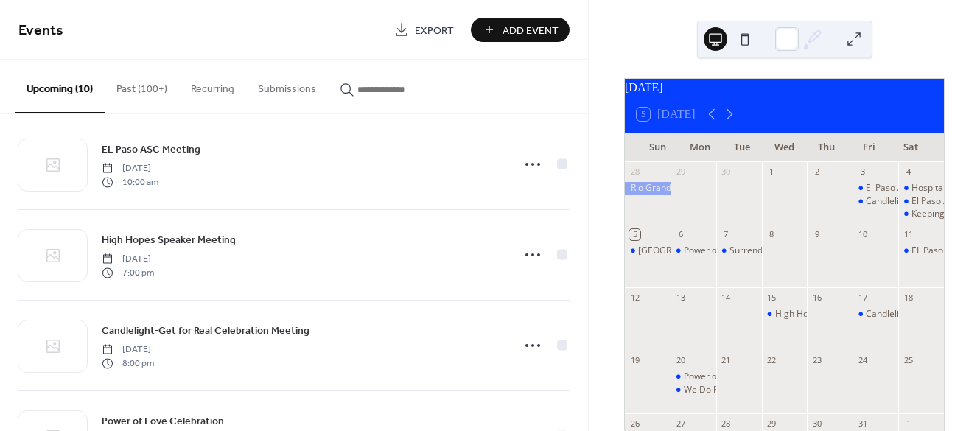 The width and height of the screenshot is (980, 431). Describe the element at coordinates (680, 361) in the screenshot. I see `div: 20` at that location.